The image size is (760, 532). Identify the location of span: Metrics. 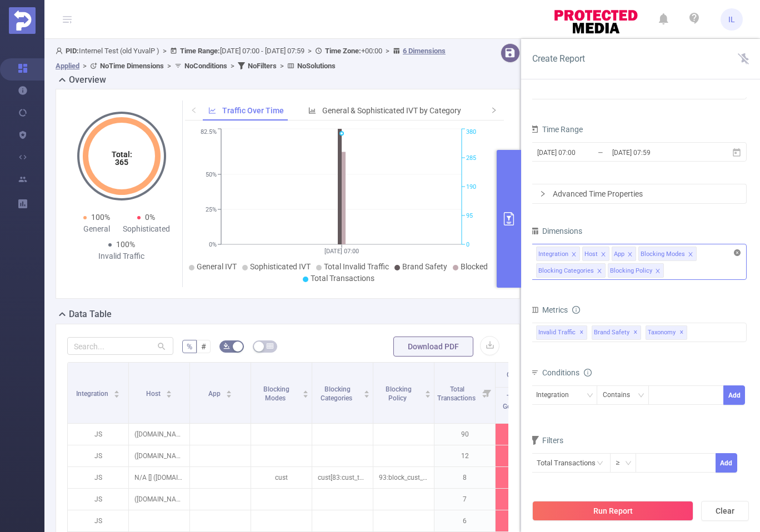
(549, 310).